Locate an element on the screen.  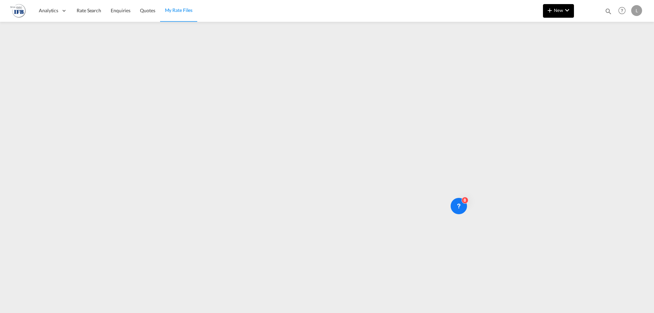
span: Quotes is located at coordinates (147, 10).